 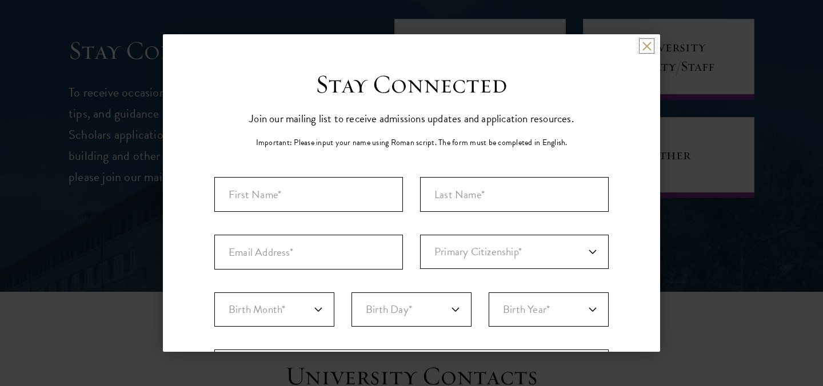 What do you see at coordinates (309, 252) in the screenshot?
I see `input: Email Address*` at bounding box center [309, 252].